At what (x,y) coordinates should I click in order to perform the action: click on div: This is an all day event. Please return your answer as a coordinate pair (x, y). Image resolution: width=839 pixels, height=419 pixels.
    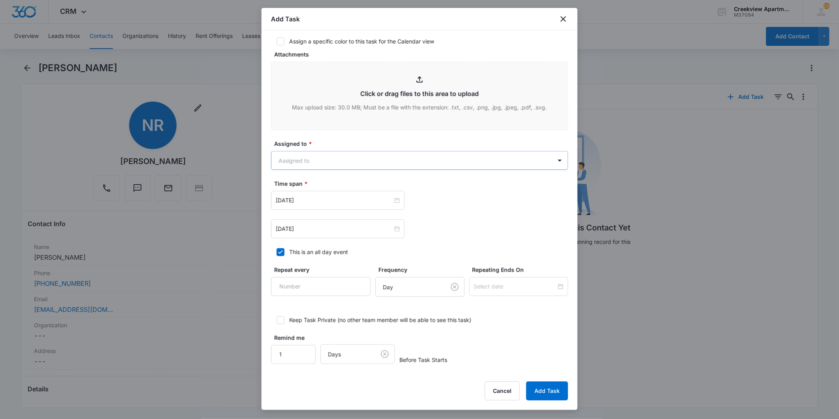
    Looking at the image, I should click on (318, 252).